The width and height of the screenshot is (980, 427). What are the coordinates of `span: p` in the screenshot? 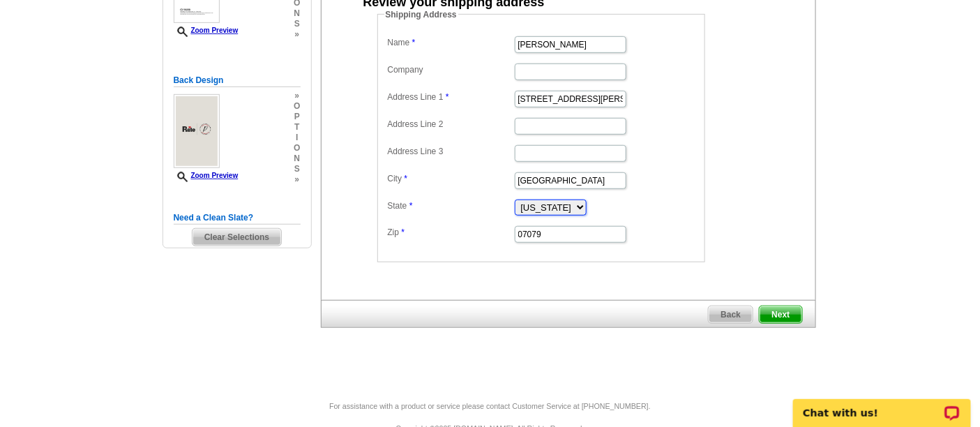 It's located at (296, 116).